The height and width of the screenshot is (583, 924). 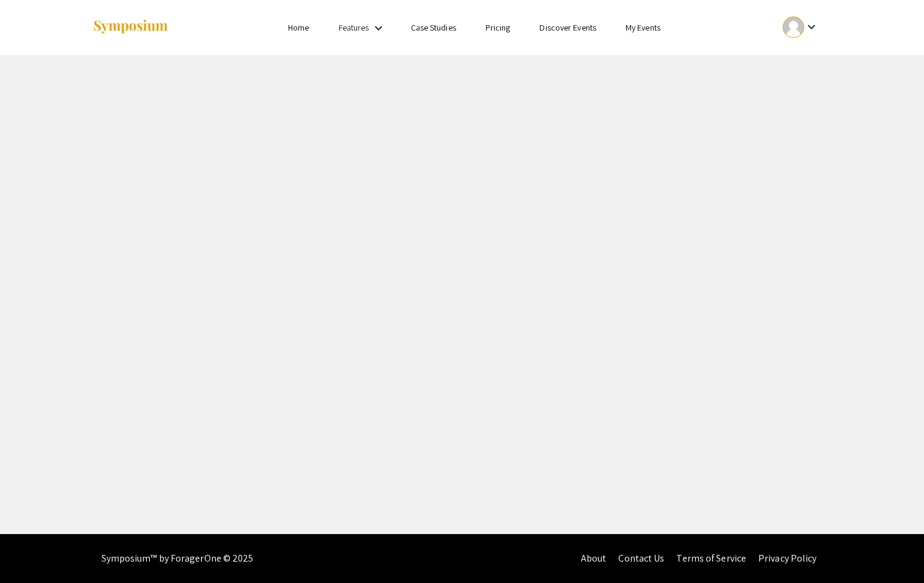 What do you see at coordinates (498, 28) in the screenshot?
I see `a: Pricing` at bounding box center [498, 28].